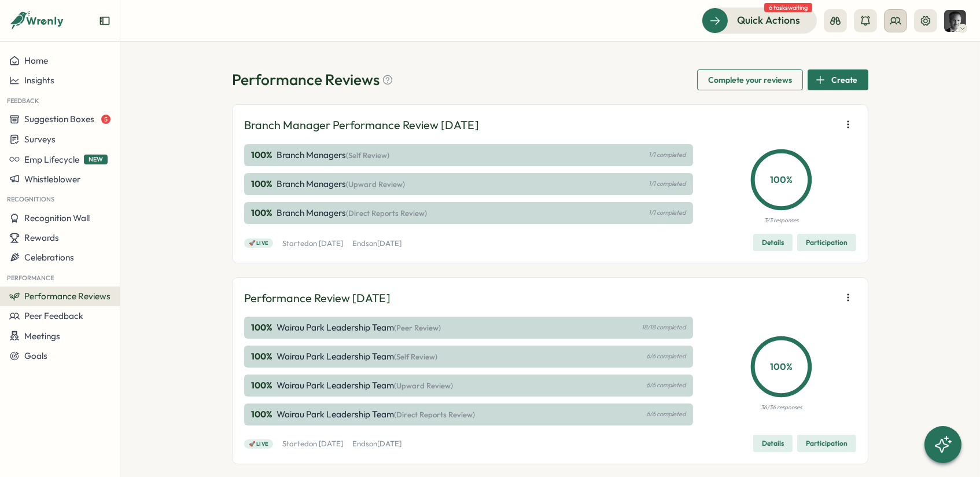 The width and height of the screenshot is (980, 477). Describe the element at coordinates (844, 80) in the screenshot. I see `span: Create` at that location.